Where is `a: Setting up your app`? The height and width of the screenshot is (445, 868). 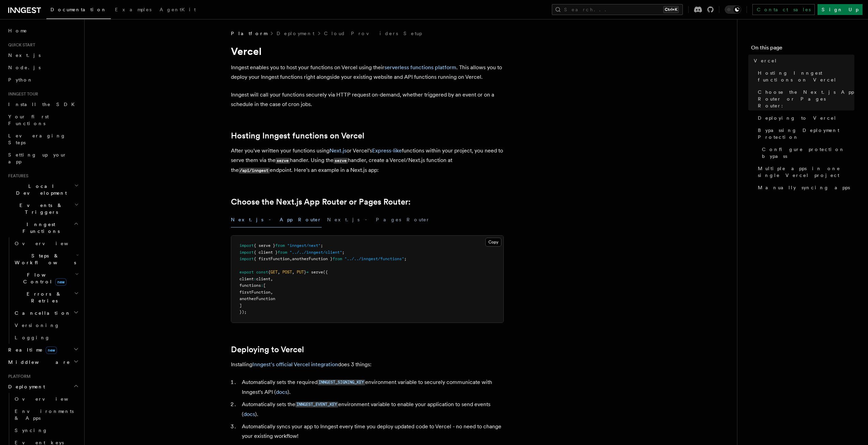 a: Setting up your app is located at coordinates (43, 158).